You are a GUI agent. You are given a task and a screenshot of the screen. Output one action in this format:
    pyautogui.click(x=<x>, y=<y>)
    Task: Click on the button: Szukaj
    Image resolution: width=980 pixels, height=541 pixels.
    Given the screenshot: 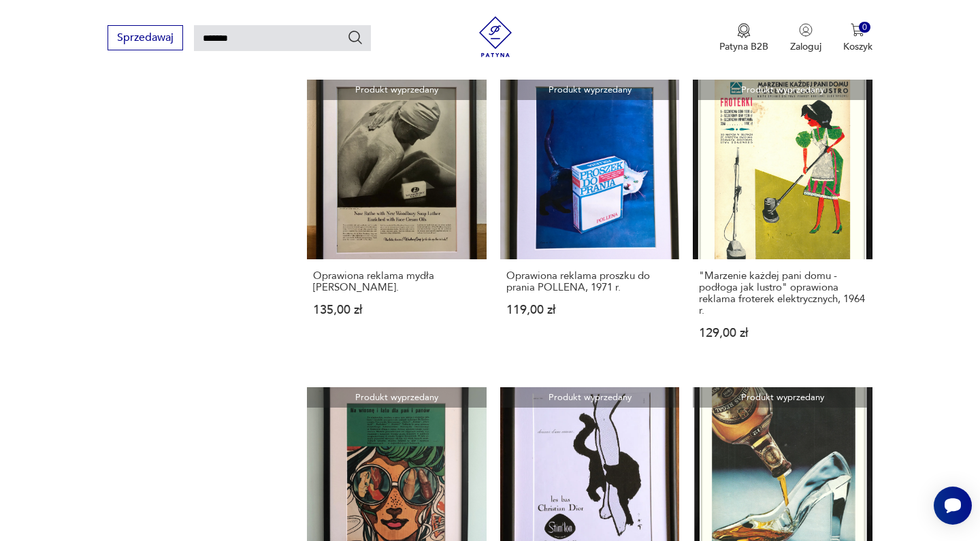 What is the action you would take?
    pyautogui.click(x=355, y=38)
    